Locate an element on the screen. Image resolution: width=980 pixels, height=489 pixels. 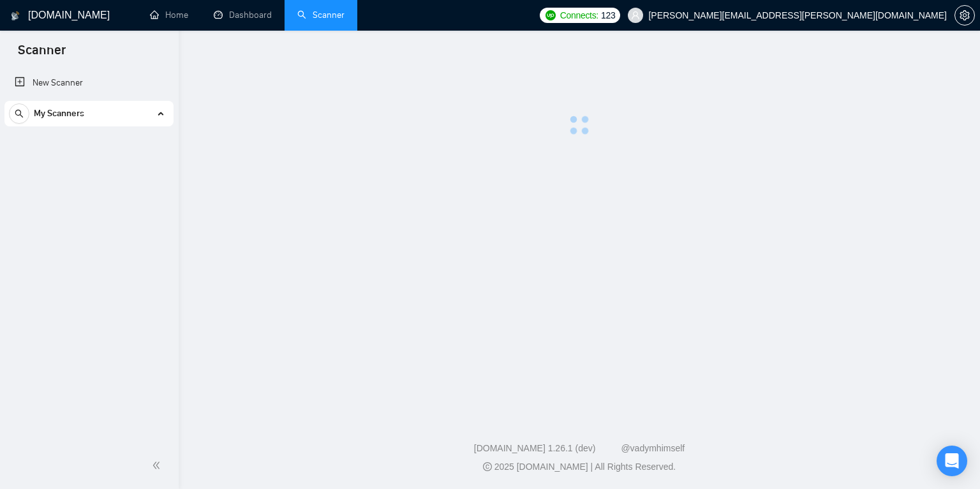
img: upwork-logo.png is located at coordinates (551, 15).